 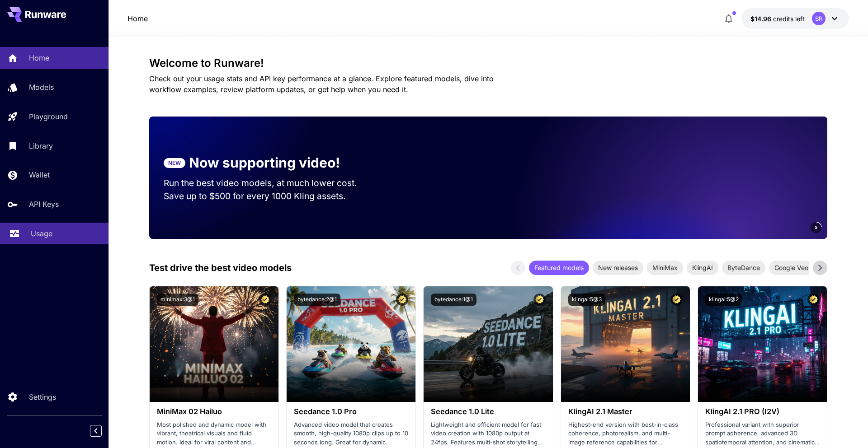 What do you see at coordinates (777, 19) in the screenshot?
I see `div: $14.96068` at bounding box center [777, 19].